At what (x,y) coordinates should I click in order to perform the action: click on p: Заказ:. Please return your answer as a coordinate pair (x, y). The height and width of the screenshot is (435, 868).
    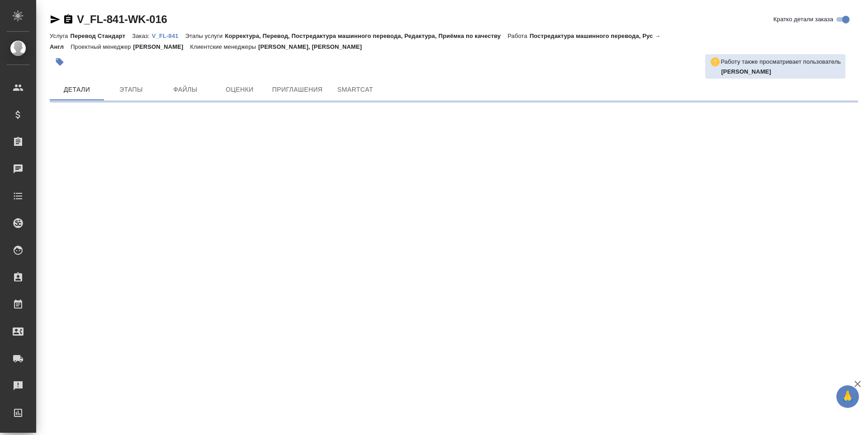
    Looking at the image, I should click on (141, 36).